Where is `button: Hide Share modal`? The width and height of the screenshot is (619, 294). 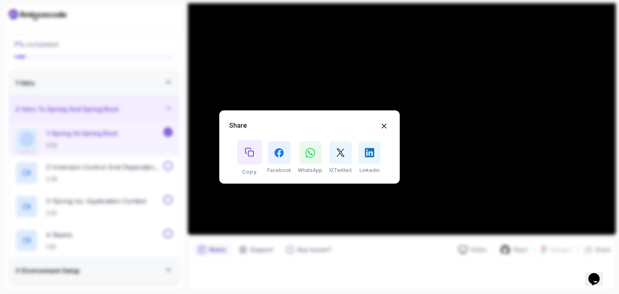 button: Hide Share modal is located at coordinates (384, 126).